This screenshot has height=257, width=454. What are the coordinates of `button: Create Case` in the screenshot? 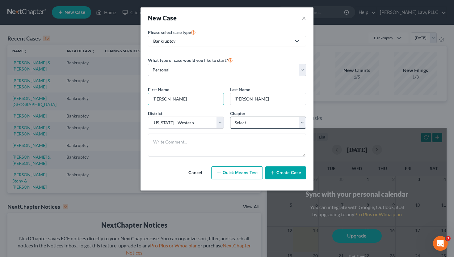 It's located at (286, 173).